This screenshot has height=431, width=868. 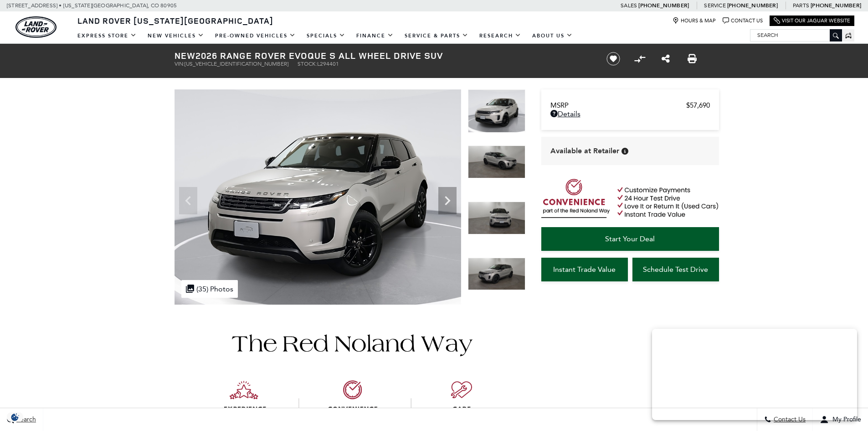 I want to click on a: New Vehicles, so click(x=176, y=36).